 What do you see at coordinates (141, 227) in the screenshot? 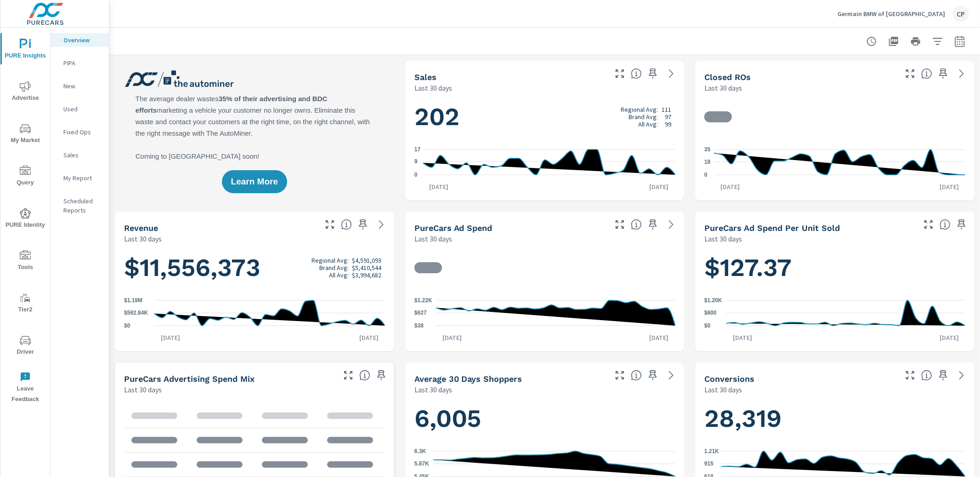
I see `h5: Revenue` at bounding box center [141, 227].